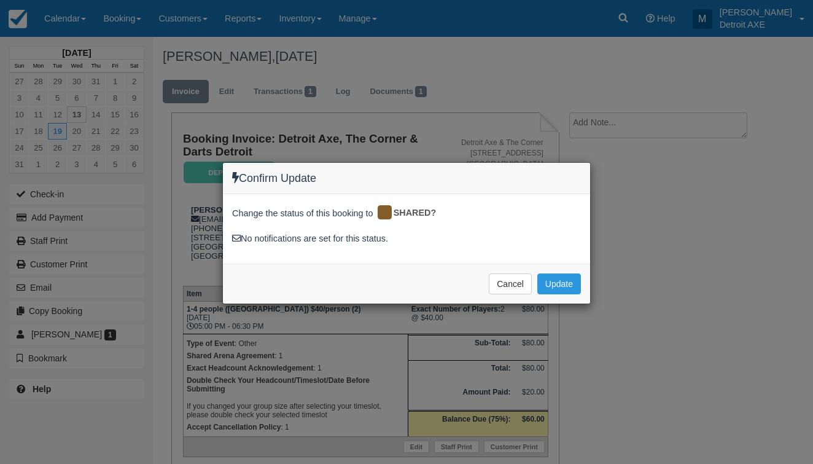  I want to click on span: Change the status of this booking to, so click(303, 215).